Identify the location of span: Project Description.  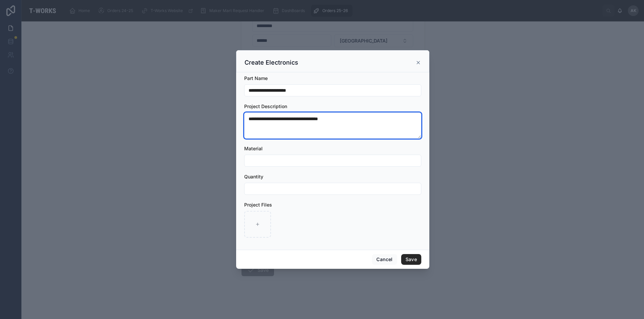
(266, 106).